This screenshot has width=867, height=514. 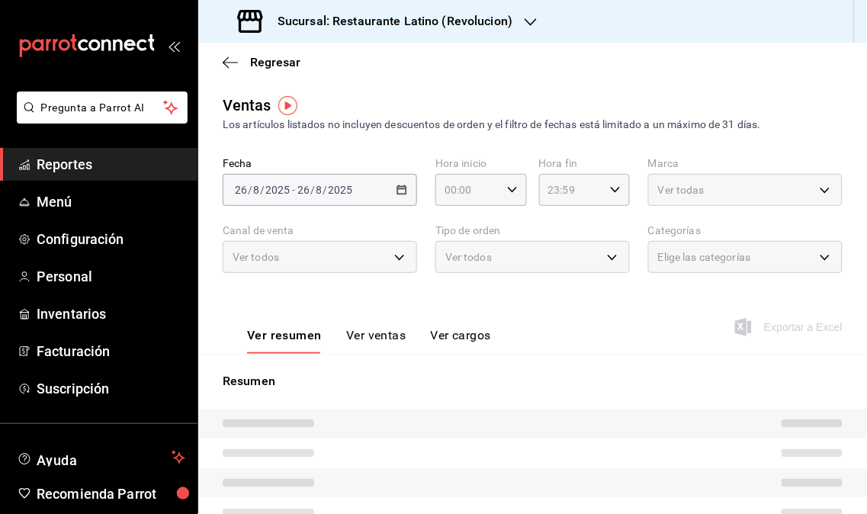 I want to click on label: Hora inicio, so click(x=481, y=164).